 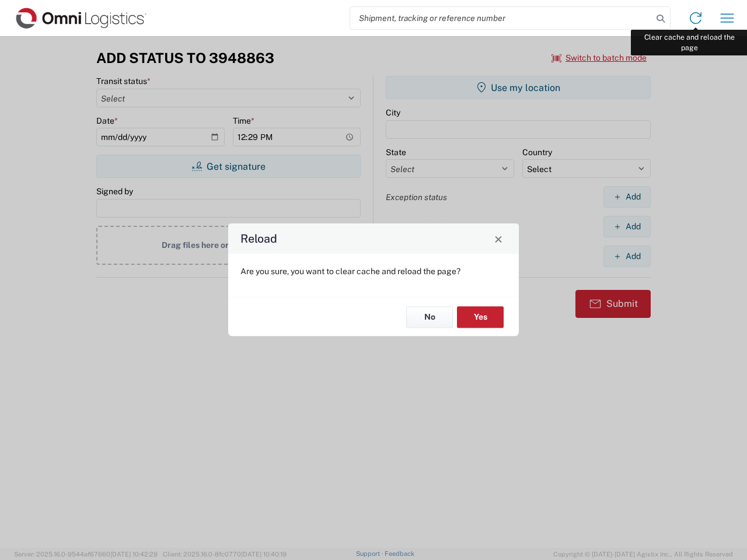 What do you see at coordinates (499, 238) in the screenshot?
I see `button: Close` at bounding box center [499, 238].